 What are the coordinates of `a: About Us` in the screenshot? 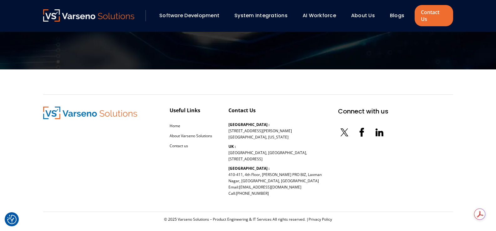 It's located at (363, 15).